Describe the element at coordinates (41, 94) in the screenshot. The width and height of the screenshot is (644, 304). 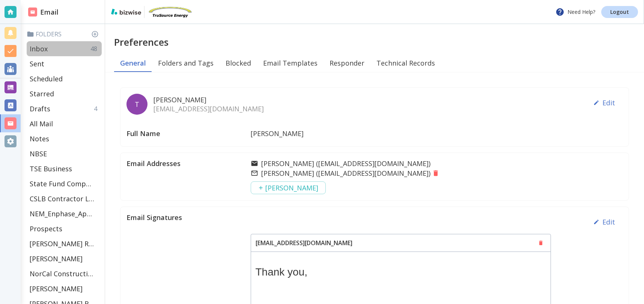
I see `p: Starred` at that location.